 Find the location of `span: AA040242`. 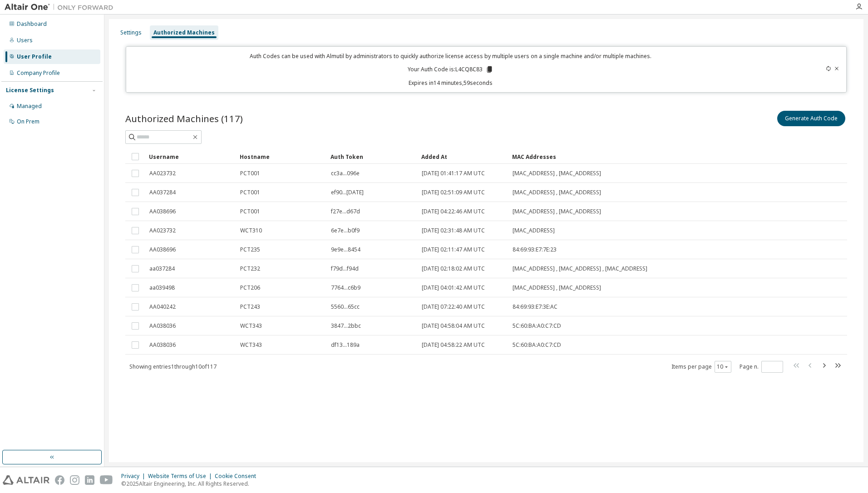

span: AA040242 is located at coordinates (162, 307).